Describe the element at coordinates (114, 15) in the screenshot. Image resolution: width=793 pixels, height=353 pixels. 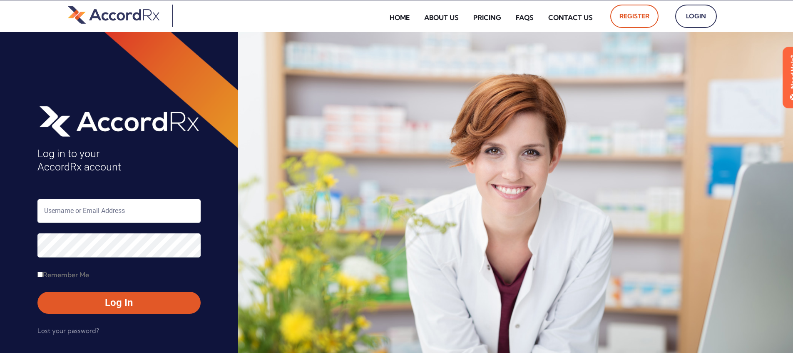
I see `a: default-logo` at that location.